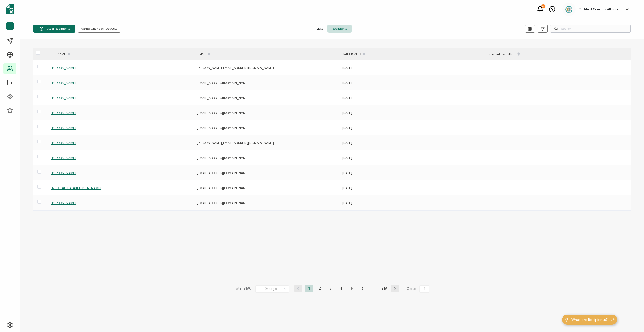  I want to click on div: recipient.expireDate, so click(558, 54).